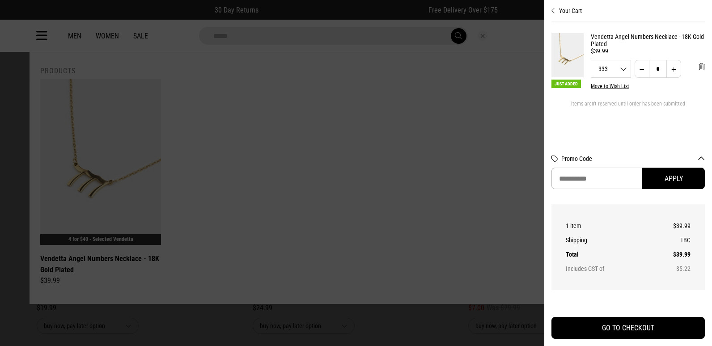 The height and width of the screenshot is (346, 712). I want to click on input: Promo Code, so click(597, 178).